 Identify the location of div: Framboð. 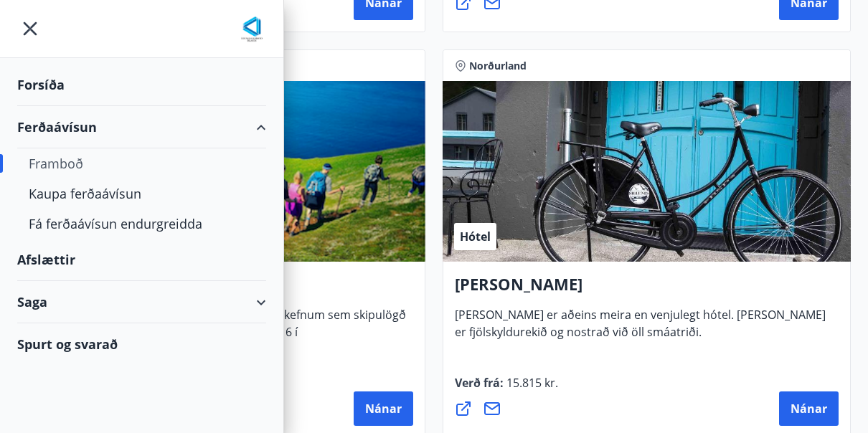
(141, 163).